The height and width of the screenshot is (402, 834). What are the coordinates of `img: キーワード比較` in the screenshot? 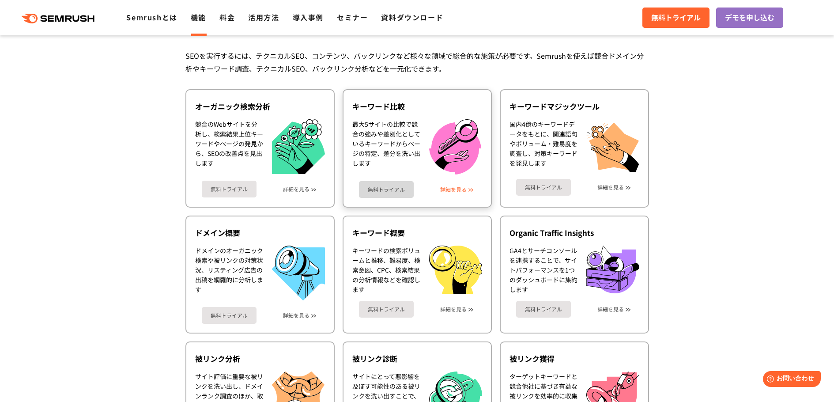 It's located at (455, 147).